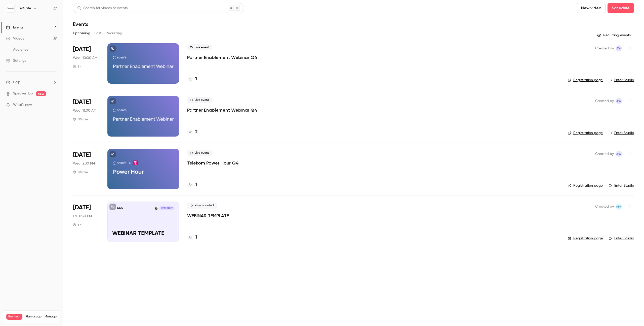 The image size is (644, 326). What do you see at coordinates (85, 58) in the screenshot?
I see `span: Wed, 10:00 AM` at bounding box center [85, 58].